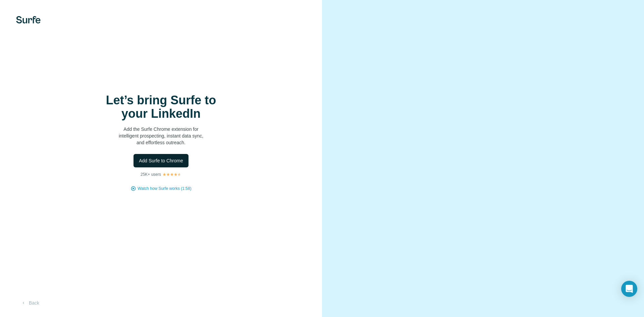  What do you see at coordinates (164, 189) in the screenshot?
I see `span: Watch how Surfe works (1:58)` at bounding box center [164, 189].